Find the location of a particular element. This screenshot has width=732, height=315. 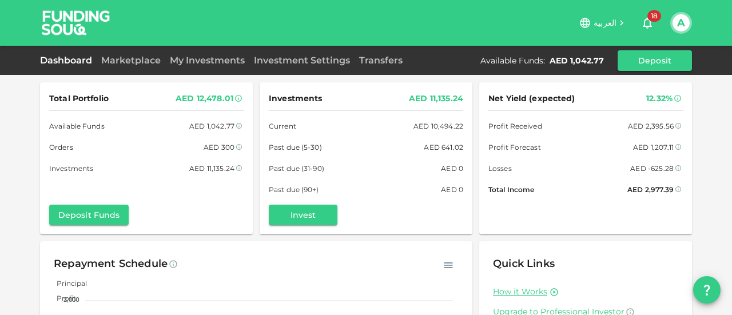

span: 18 is located at coordinates (654, 16).